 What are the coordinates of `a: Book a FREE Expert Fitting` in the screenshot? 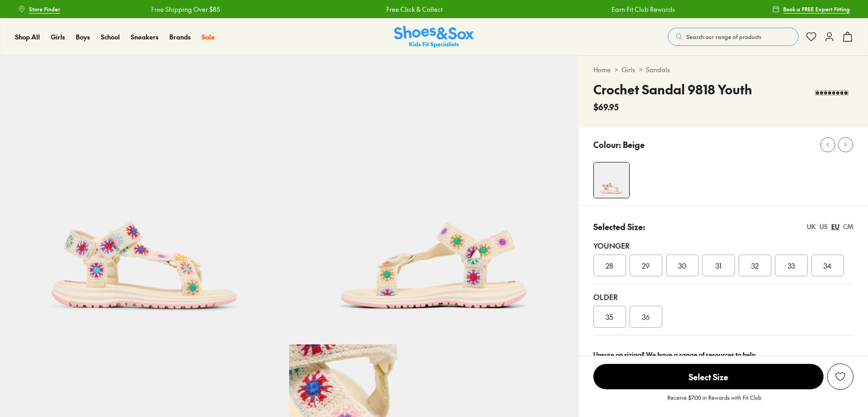 It's located at (811, 9).